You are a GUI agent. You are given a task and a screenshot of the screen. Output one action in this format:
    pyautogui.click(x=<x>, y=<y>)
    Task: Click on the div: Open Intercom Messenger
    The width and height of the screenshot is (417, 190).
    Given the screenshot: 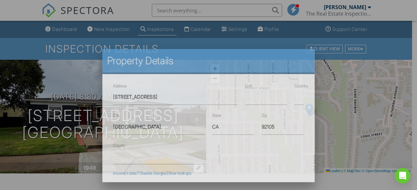 What is the action you would take?
    pyautogui.click(x=402, y=176)
    